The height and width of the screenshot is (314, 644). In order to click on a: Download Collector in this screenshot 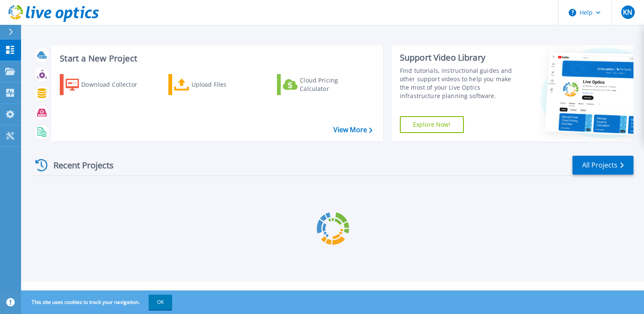, I will do `click(106, 84)`.